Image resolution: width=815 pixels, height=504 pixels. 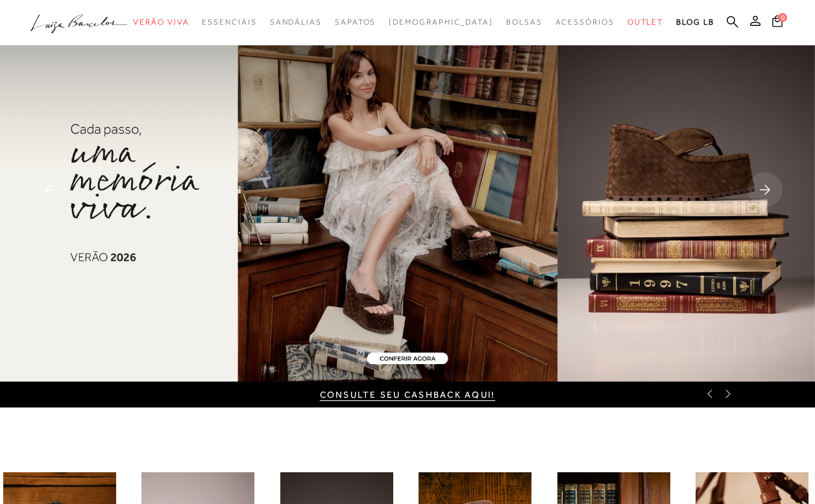 I want to click on span: 0, so click(x=782, y=18).